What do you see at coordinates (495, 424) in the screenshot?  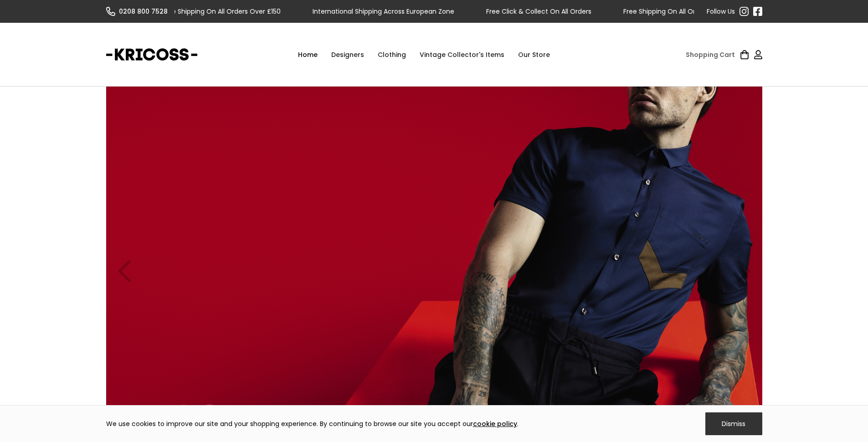 I see `a: cookie policy` at bounding box center [495, 424].